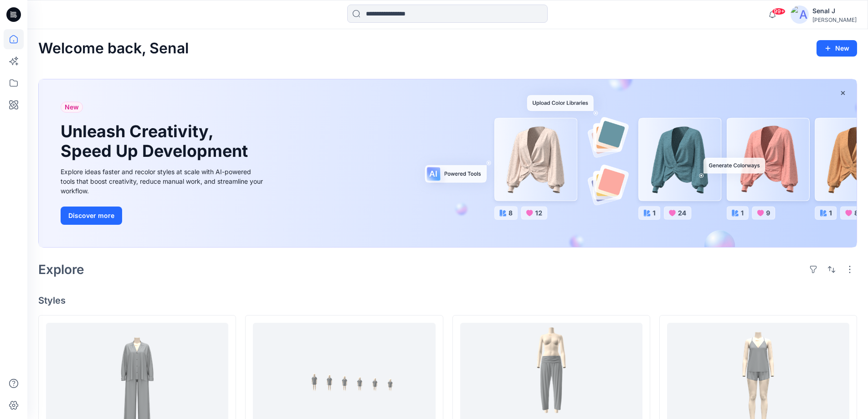 The height and width of the screenshot is (419, 868). What do you see at coordinates (163, 181) in the screenshot?
I see `div: Explore ideas faster and recolor styles at scale with AI-powered tools that boost creativity, red...` at bounding box center [163, 181].